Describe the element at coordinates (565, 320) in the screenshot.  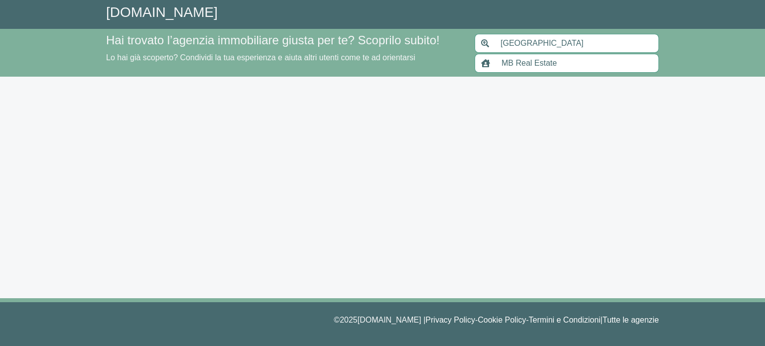
I see `a: Termini e Condizioni` at that location.